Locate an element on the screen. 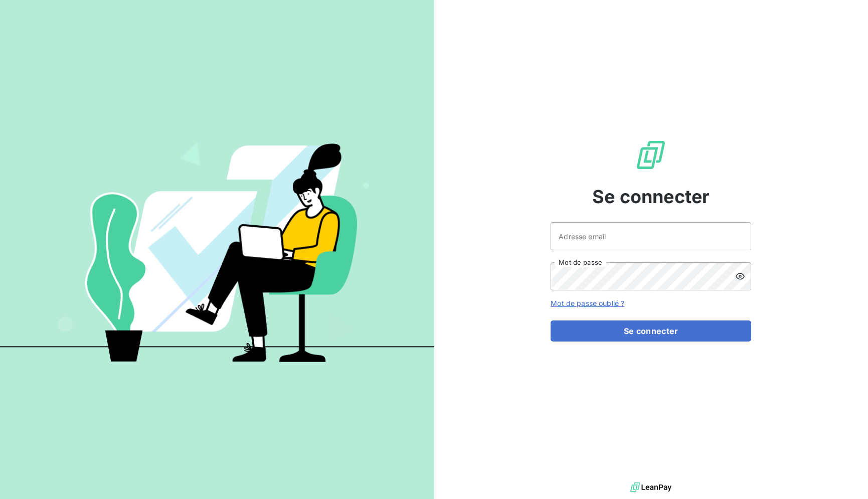  img: Logo LeanPay is located at coordinates (651, 155).